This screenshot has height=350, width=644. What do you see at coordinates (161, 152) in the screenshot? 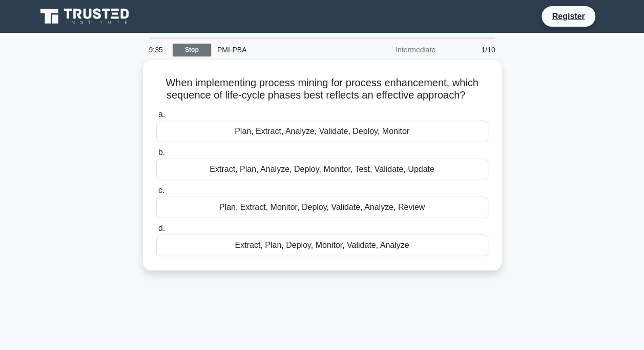
I see `span: b.` at bounding box center [161, 152].